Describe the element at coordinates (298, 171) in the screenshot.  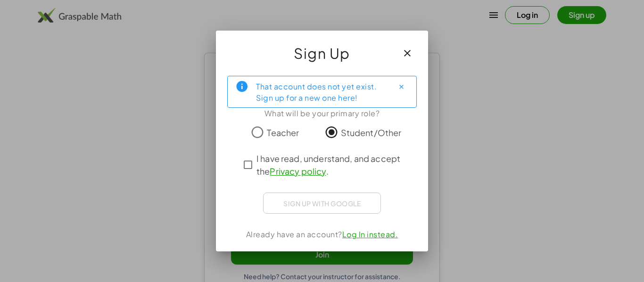
I see `a: Privacy policy` at that location.